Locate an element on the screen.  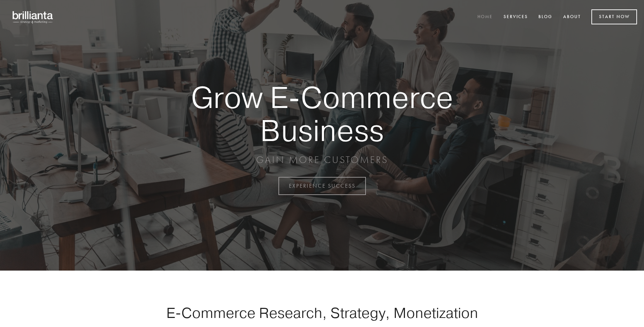
strong: Grow E-Commerce Business is located at coordinates (322, 114).